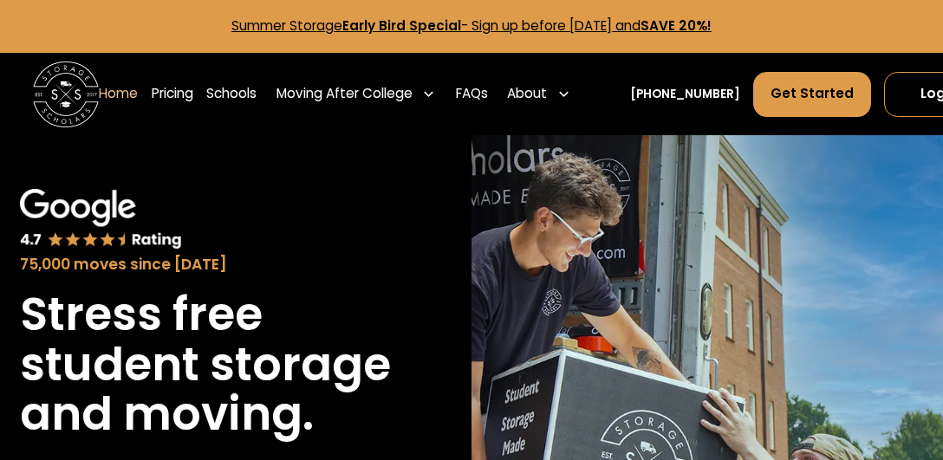 This screenshot has height=460, width=943. What do you see at coordinates (236, 364) in the screenshot?
I see `h1: Stress free student storage and moving.` at bounding box center [236, 364].